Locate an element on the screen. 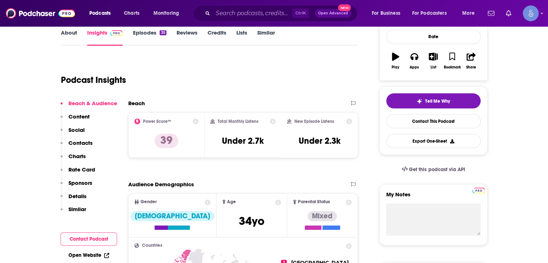 The image size is (548, 263). p: Charts is located at coordinates (77, 156).